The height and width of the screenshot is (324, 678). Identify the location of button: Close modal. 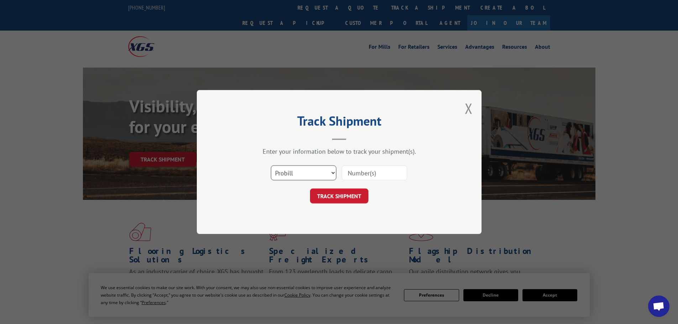
(469, 108).